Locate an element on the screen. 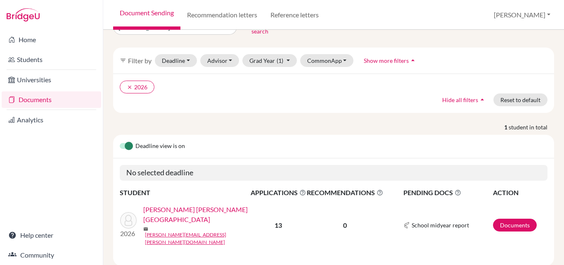  span: PENDING DOCS is located at coordinates (448, 192).